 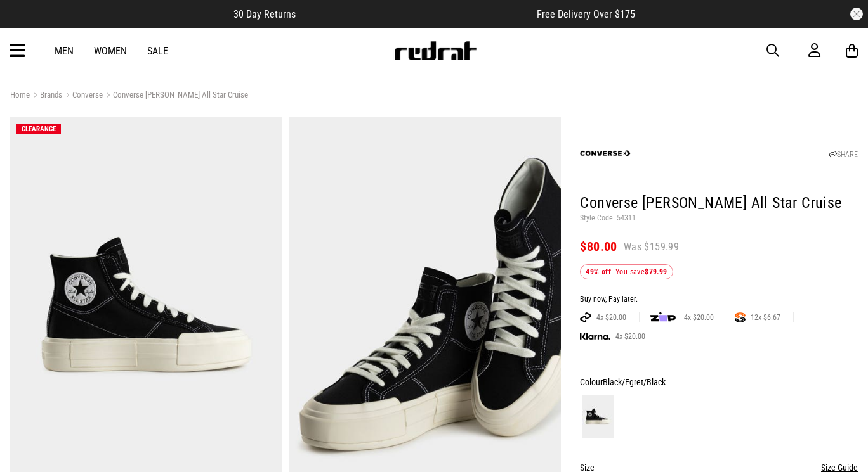 What do you see at coordinates (719, 219) in the screenshot?
I see `p: Style Code: 54311` at bounding box center [719, 219].